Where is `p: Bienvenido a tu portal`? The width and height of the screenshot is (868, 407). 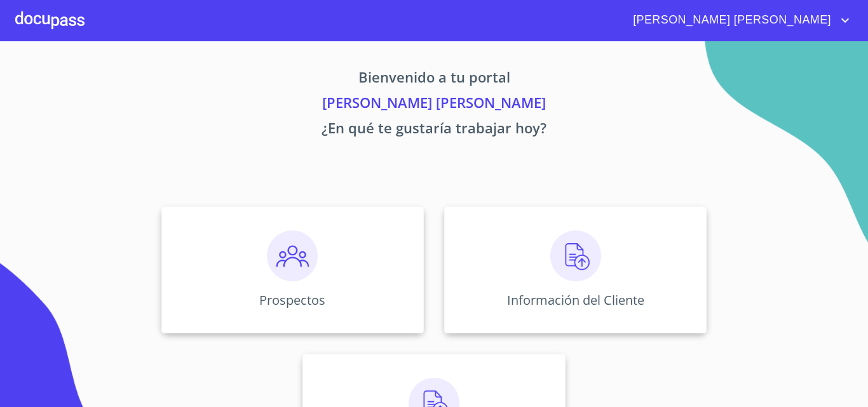
p: Bienvenido a tu portal is located at coordinates (434, 79).